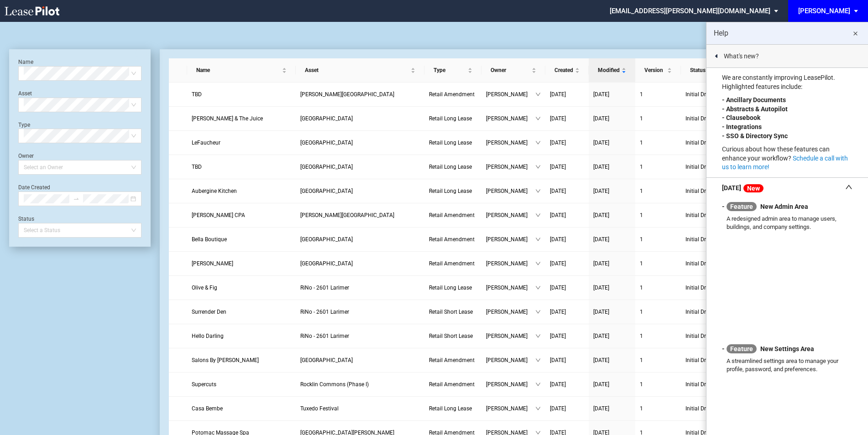  Describe the element at coordinates (209, 312) in the screenshot. I see `span: Surrender Den` at that location.